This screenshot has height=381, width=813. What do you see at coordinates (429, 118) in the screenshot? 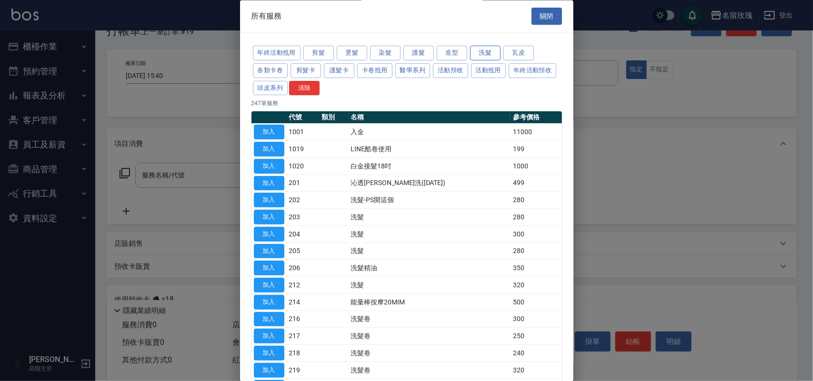
I see `th: 名稱` at bounding box center [429, 118].